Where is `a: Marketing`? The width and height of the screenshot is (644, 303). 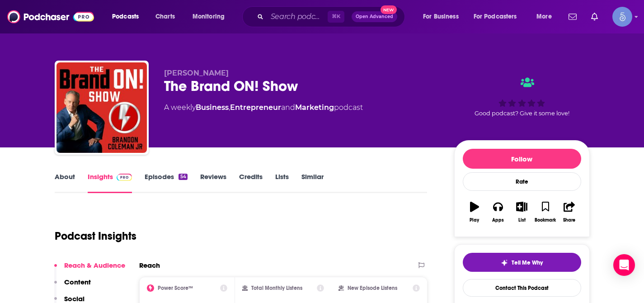
a: Marketing is located at coordinates (315, 107).